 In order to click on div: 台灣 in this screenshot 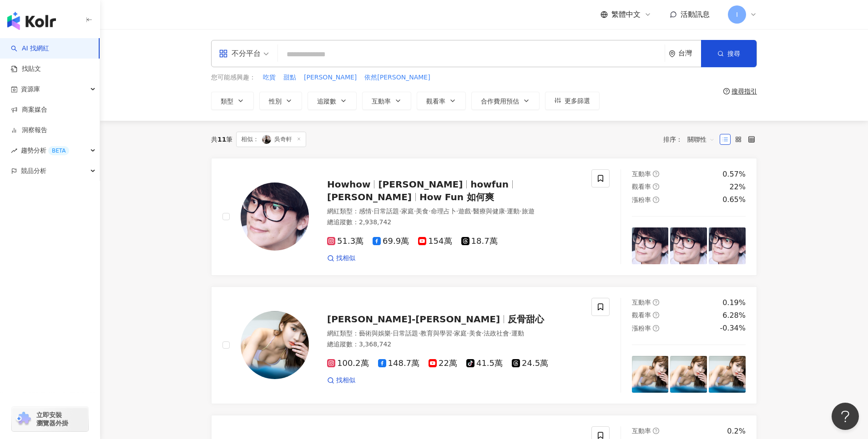, I will do `click(690, 53)`.